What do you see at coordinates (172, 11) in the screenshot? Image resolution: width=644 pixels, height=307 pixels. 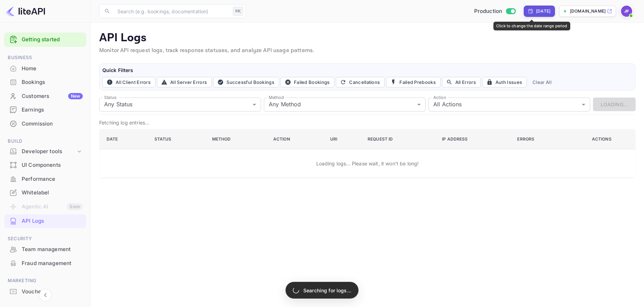 I see `input: Search (e.g. bookings, documentation)` at bounding box center [172, 11].